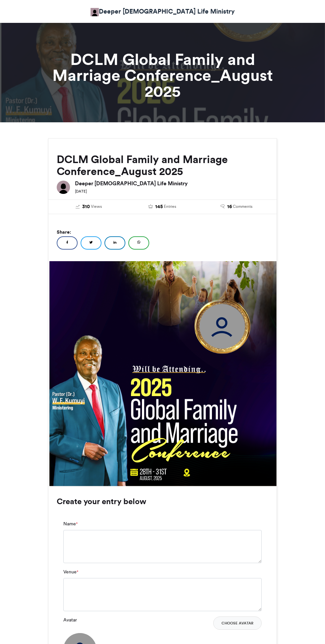 Image resolution: width=325 pixels, height=644 pixels. I want to click on a: 145 Entries, so click(162, 207).